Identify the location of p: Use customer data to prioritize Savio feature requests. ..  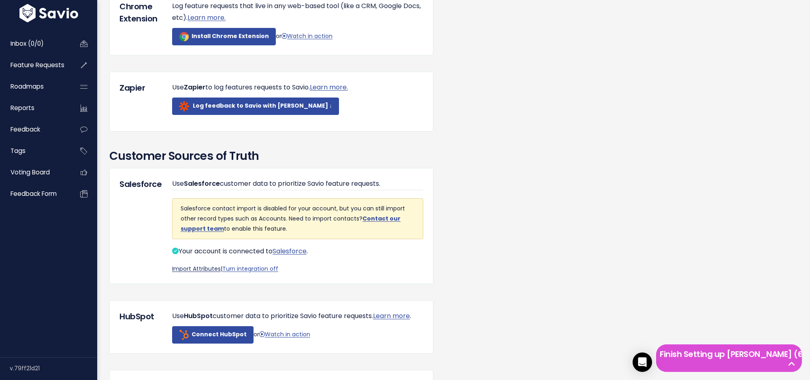
(298, 316).